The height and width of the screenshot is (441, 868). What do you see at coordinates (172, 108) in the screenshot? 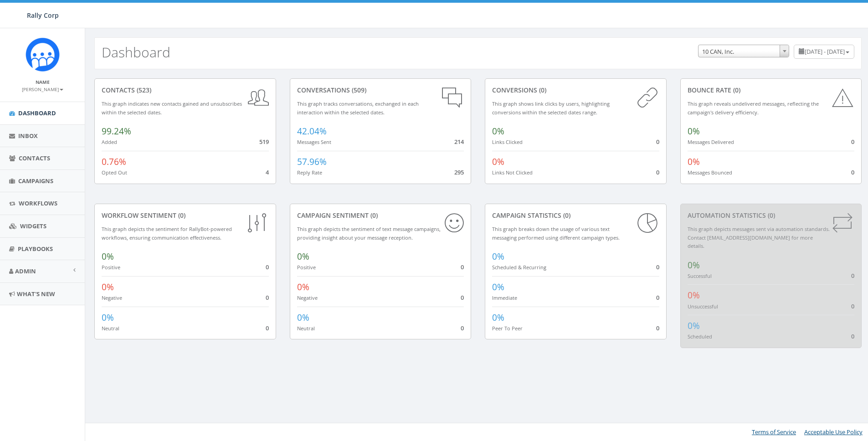
I see `small: This graph indicates new contacts gained and unsubscribes within the selected dates.` at bounding box center [172, 108].